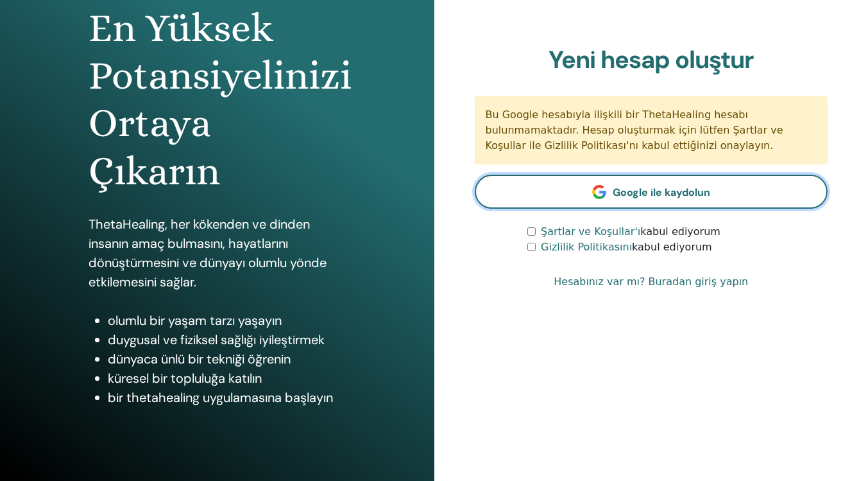  I want to click on font: duygusal ve fiziksel sağlığı iyileştirmek, so click(216, 339).